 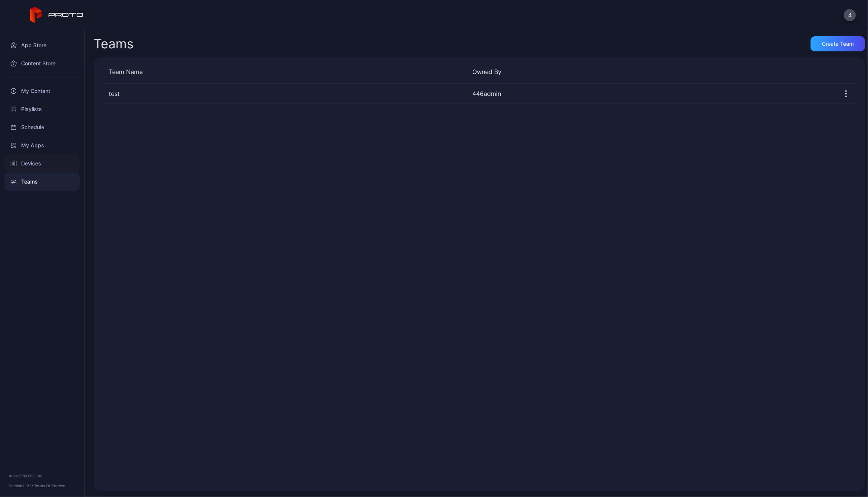 What do you see at coordinates (42, 127) in the screenshot?
I see `a: Schedule` at bounding box center [42, 127].